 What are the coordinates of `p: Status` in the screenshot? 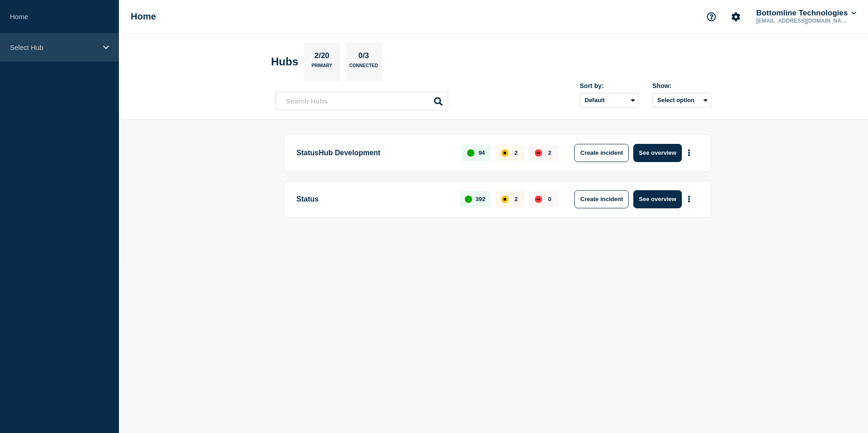 It's located at (373, 199).